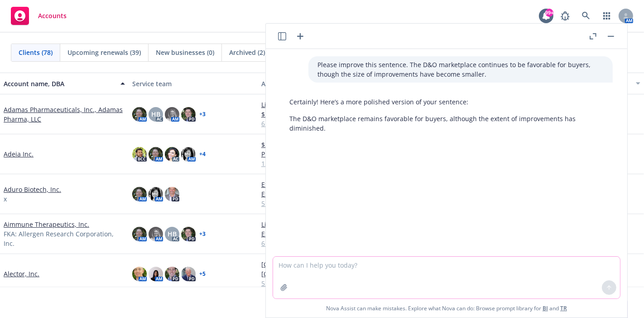  What do you see at coordinates (5, 198) in the screenshot?
I see `span: x` at bounding box center [5, 198].